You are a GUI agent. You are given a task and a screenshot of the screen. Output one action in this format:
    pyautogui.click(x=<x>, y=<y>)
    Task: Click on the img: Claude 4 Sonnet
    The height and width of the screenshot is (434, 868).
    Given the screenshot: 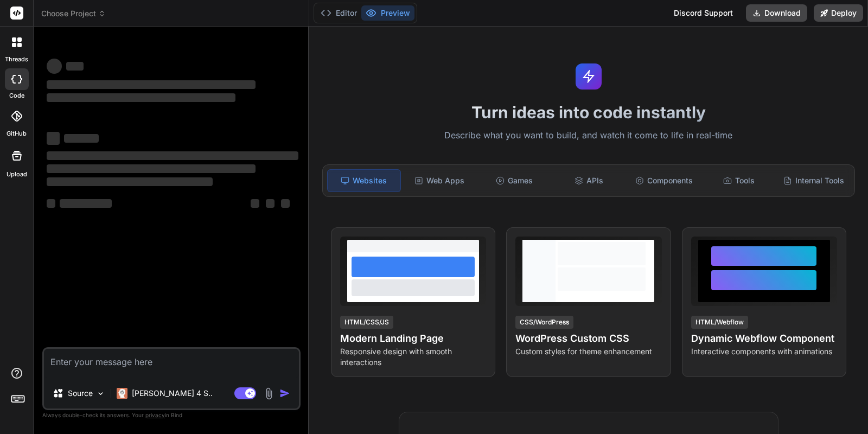 What is the action you would take?
    pyautogui.click(x=122, y=393)
    